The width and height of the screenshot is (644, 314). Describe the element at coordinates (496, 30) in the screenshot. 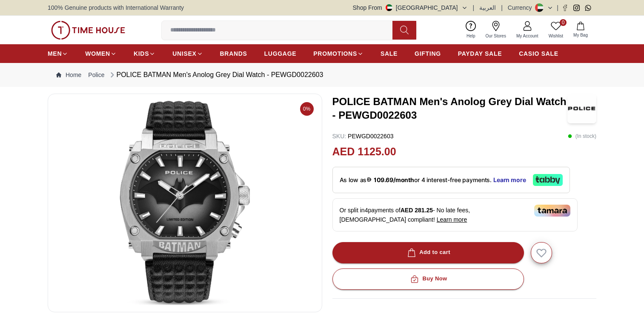

I see `a: Our Stores` at that location.